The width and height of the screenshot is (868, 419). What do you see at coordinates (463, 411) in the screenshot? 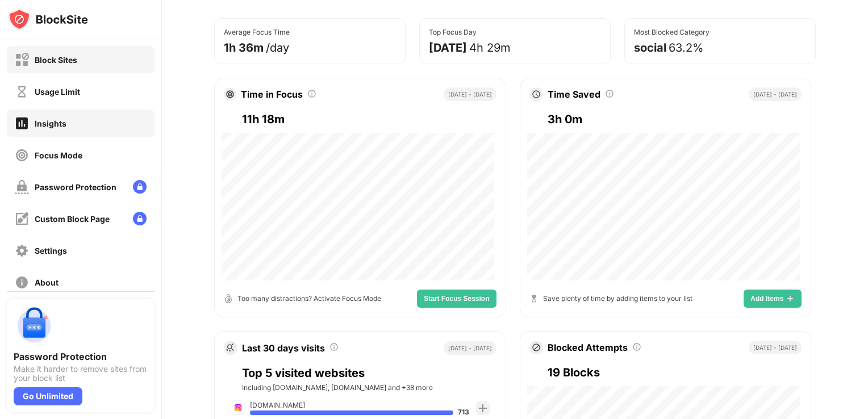
I see `div: 713` at bounding box center [463, 411].